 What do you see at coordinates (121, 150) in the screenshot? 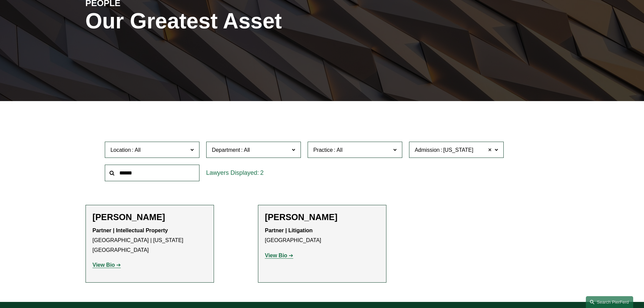
I see `span: Location` at bounding box center [121, 150].